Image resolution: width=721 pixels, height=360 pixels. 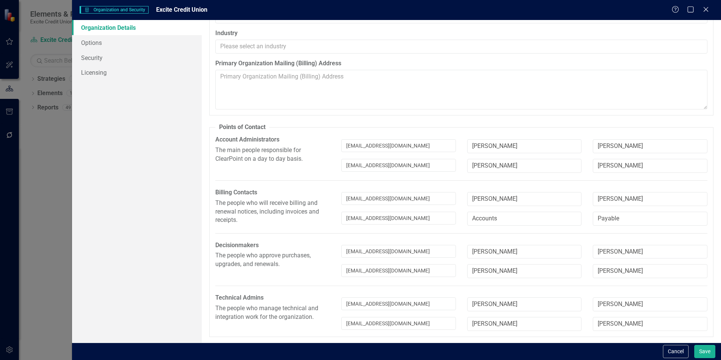 What do you see at coordinates (461, 46) in the screenshot?
I see `input: Please select an industry` at bounding box center [461, 46].